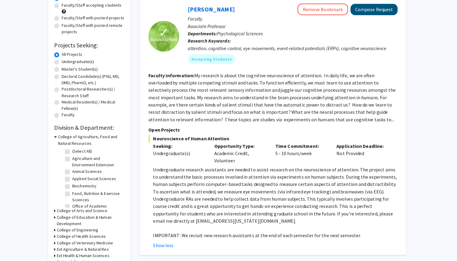 Image resolution: width=457 pixels, height=261 pixels. I want to click on p: Application Deadline:, so click(362, 144).